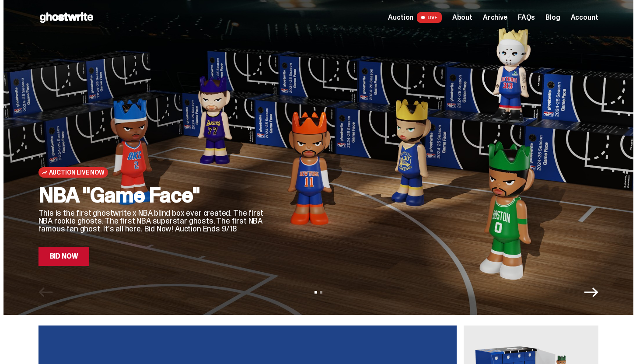 The image size is (643, 364). Describe the element at coordinates (77, 172) in the screenshot. I see `span: Auction Live Now` at that location.